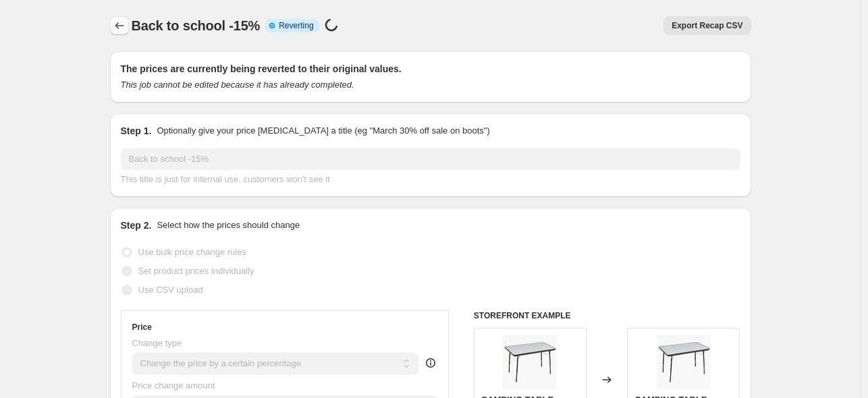  What do you see at coordinates (430, 363) in the screenshot?
I see `div: help` at bounding box center [430, 363].